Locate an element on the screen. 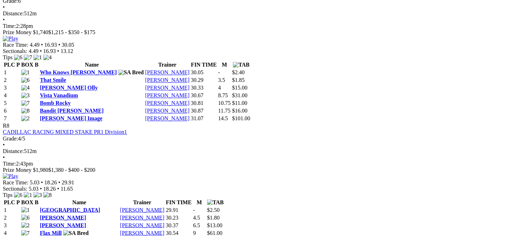  span: $11.00 is located at coordinates (240, 103).